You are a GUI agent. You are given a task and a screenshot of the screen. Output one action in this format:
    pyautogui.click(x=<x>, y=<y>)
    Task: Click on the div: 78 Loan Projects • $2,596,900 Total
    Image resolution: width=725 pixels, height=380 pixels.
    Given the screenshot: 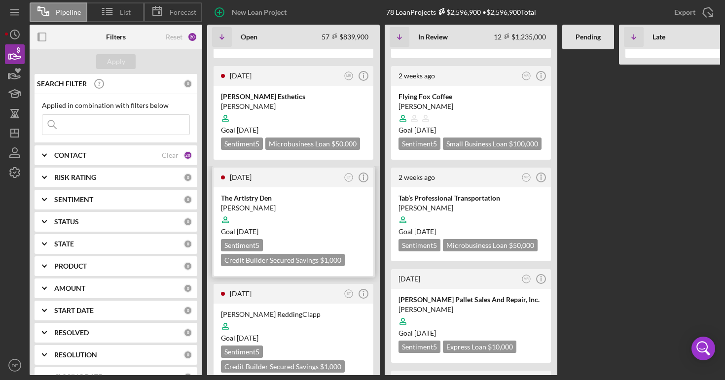 What is the action you would take?
    pyautogui.click(x=461, y=12)
    